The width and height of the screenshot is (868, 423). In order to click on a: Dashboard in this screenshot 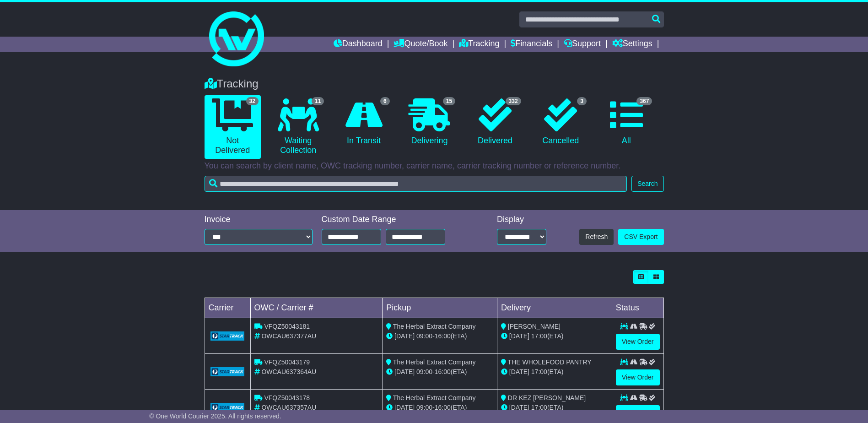, I will do `click(358, 45)`.